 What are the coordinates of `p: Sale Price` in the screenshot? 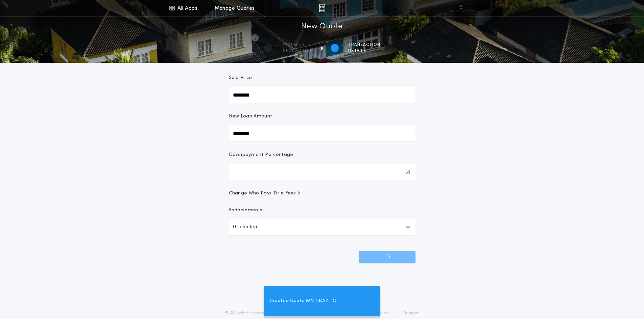 It's located at (240, 78).